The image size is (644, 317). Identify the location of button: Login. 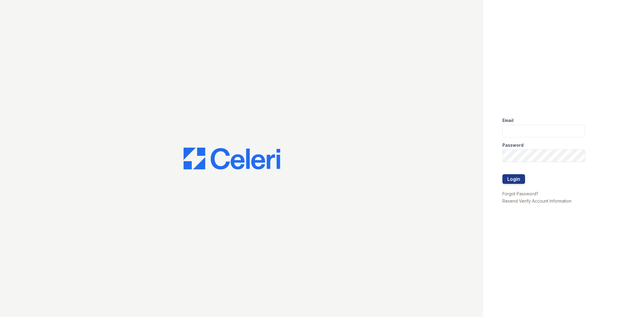
(514, 179).